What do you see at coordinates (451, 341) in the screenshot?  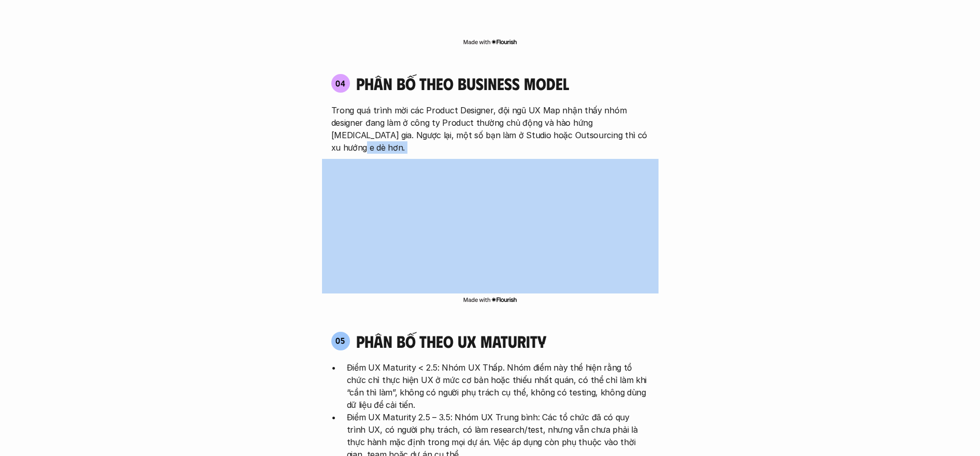 I see `h4: phân bố theo ux maturity` at bounding box center [451, 341].